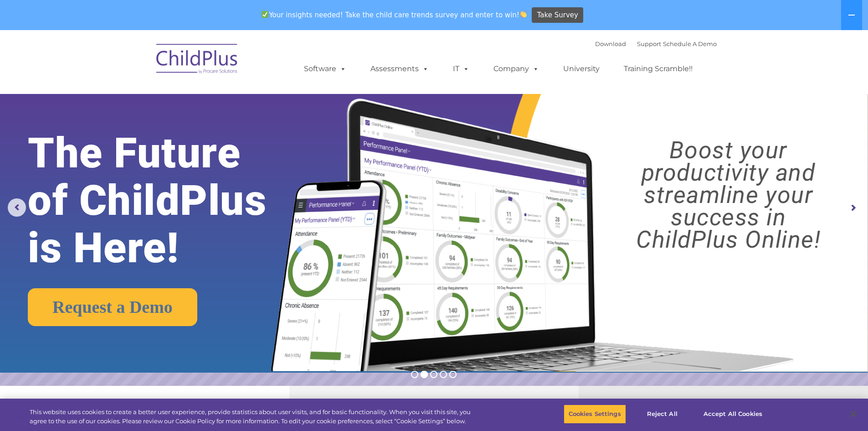 The image size is (868, 431). Describe the element at coordinates (113, 307) in the screenshot. I see `a: Request a Demo` at that location.